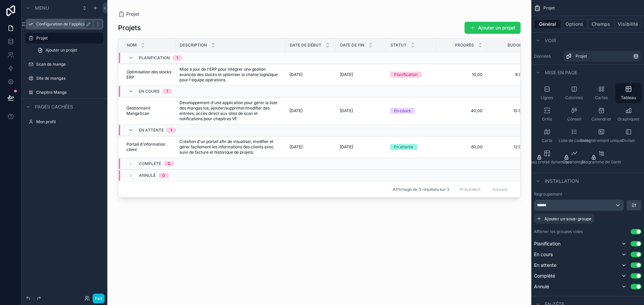 This screenshot has width=644, height=305. What do you see at coordinates (411, 111) in the screenshot?
I see `a: En cours` at bounding box center [411, 111].